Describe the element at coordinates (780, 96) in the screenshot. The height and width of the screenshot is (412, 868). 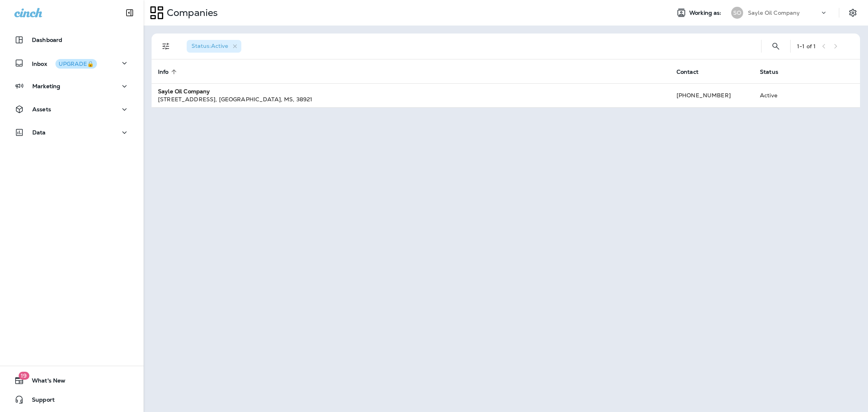
I see `td: Active` at that location.